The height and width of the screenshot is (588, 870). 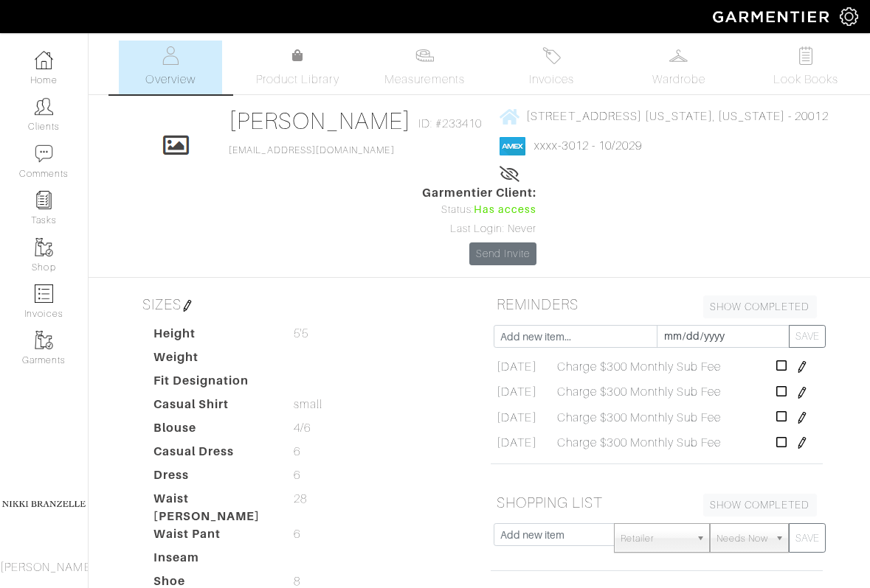 I want to click on a: Send Invite, so click(x=503, y=253).